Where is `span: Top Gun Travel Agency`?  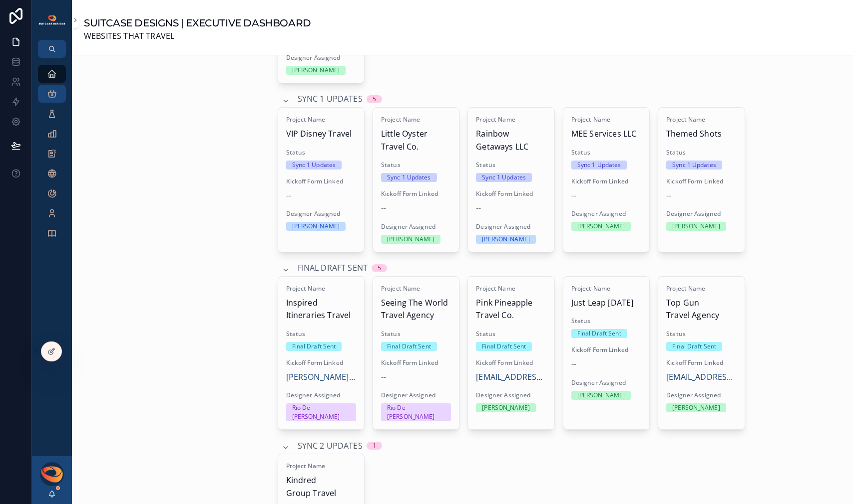
span: Top Gun Travel Agency is located at coordinates (701, 310).